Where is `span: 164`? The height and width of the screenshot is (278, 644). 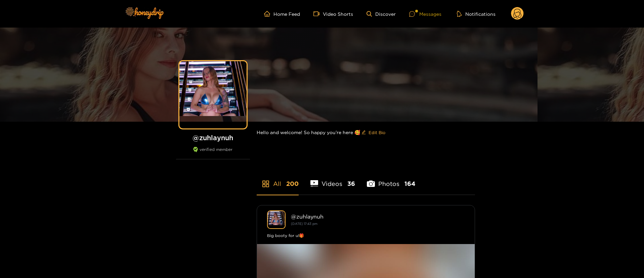 span: 164 is located at coordinates (410, 184).